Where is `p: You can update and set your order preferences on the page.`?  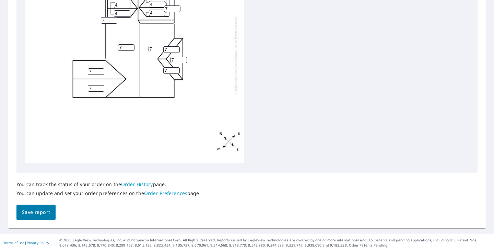
p: You can update and set your order preferences on the page. is located at coordinates (108, 193).